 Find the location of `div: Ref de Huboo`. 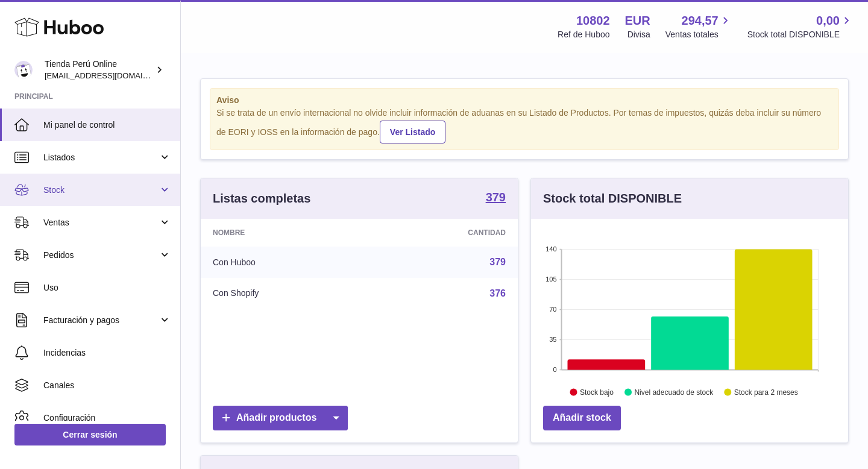

div: Ref de Huboo is located at coordinates (584, 34).